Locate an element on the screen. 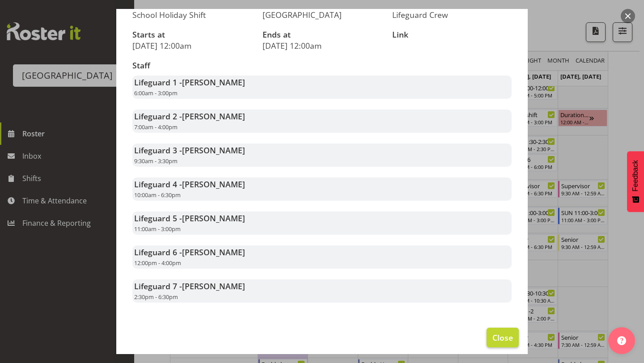 The image size is (644, 363). strong: Lifeguard 7 - is located at coordinates (190, 286).